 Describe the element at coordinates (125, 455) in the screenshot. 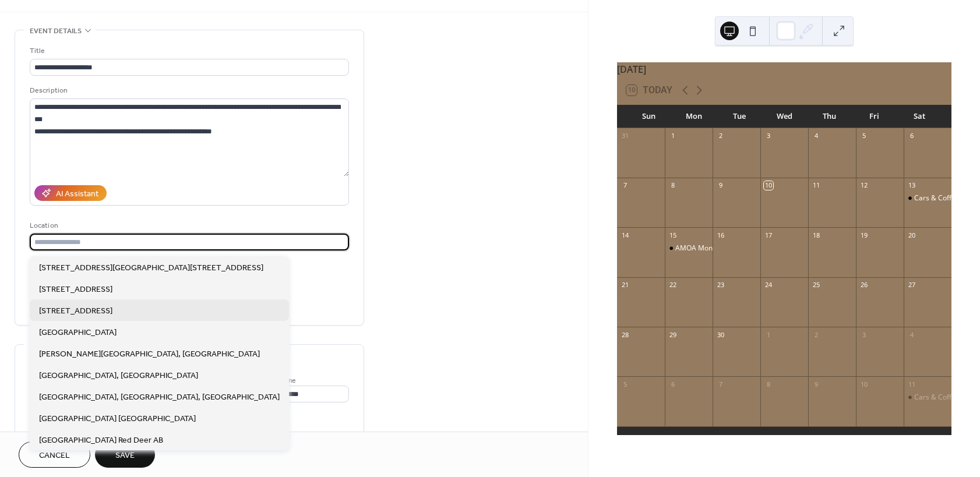

I see `span: Save` at that location.